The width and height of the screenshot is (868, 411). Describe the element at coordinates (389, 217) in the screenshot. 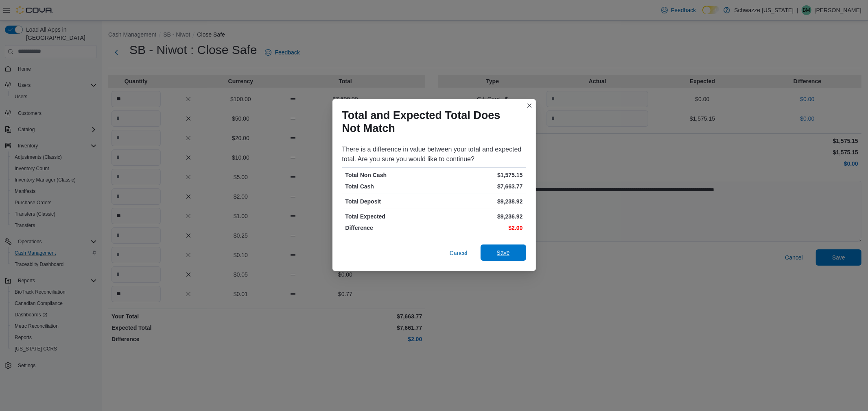

I see `p: Total Expected` at that location.